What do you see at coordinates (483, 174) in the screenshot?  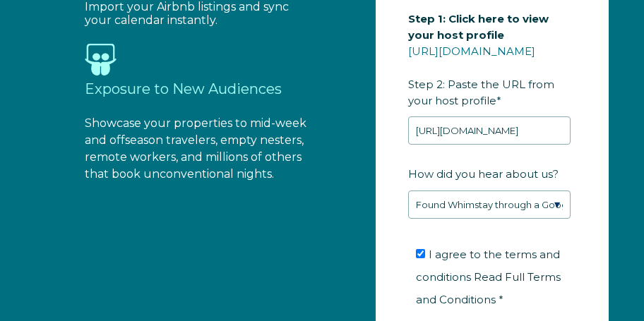 I see `span: How did you hear about us?` at bounding box center [483, 174].